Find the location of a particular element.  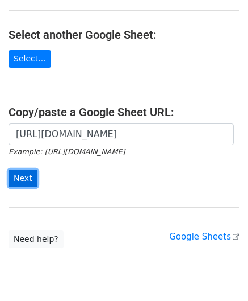

a: Need help? is located at coordinates (36, 239).